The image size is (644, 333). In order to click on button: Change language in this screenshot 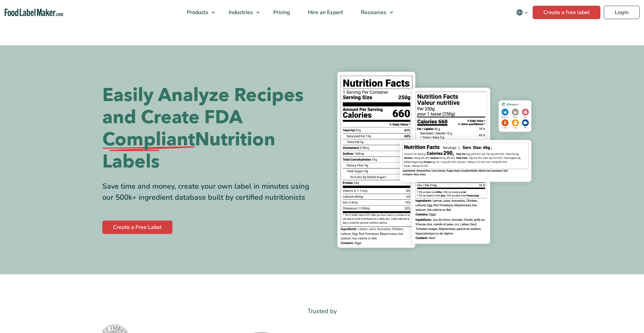, I will do `click(522, 12)`.